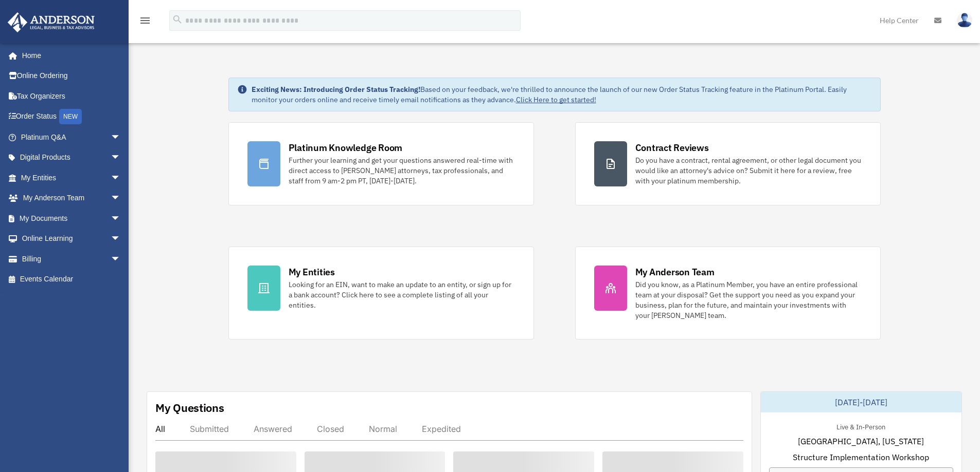 This screenshot has height=472, width=980. What do you see at coordinates (69, 55) in the screenshot?
I see `a: Home` at bounding box center [69, 55].